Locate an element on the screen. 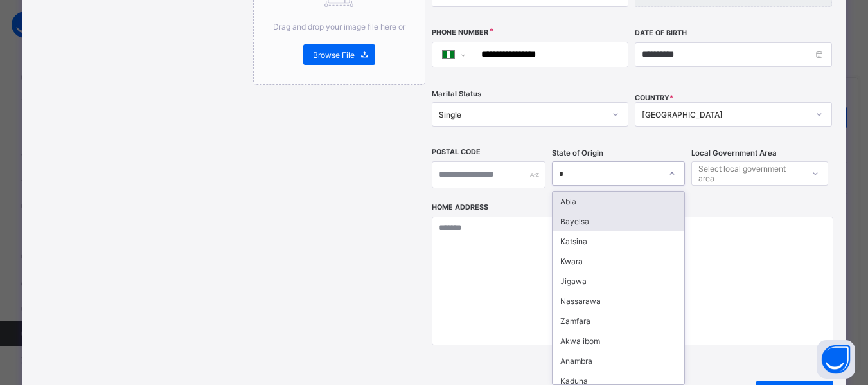  span: Drag and drop your image file here or is located at coordinates (339, 27).